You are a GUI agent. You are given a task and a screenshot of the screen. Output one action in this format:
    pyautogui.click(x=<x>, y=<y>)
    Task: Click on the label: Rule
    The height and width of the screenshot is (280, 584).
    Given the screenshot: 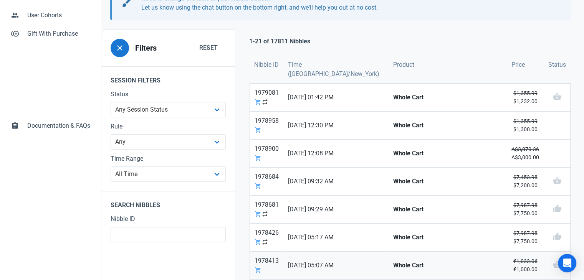 What is the action you would take?
    pyautogui.click(x=168, y=127)
    